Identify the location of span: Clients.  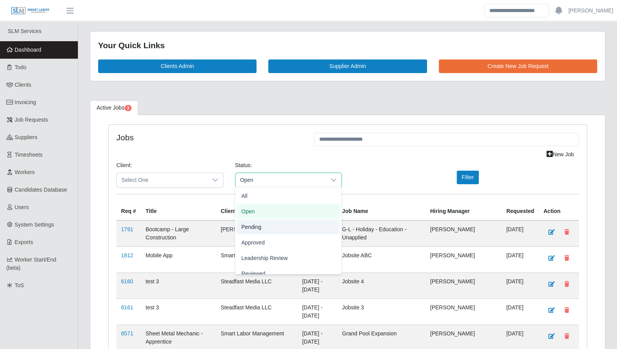
(23, 85).